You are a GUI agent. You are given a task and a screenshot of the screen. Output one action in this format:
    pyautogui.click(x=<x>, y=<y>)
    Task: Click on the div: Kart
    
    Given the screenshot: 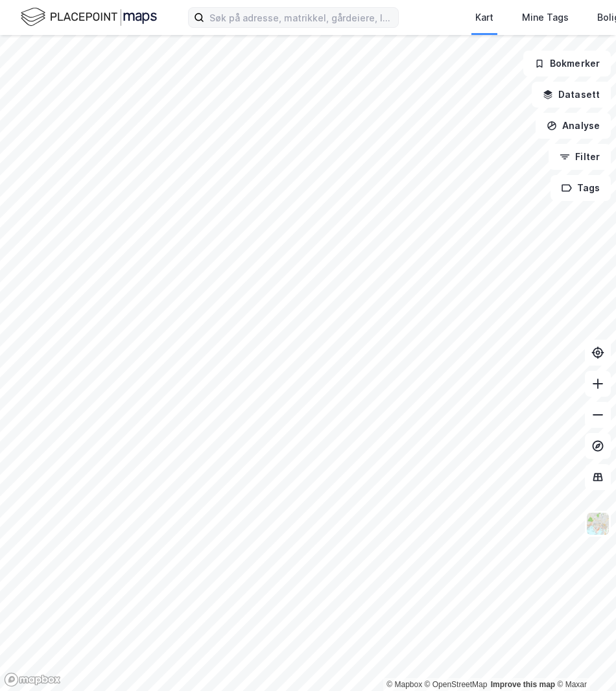 What is the action you would take?
    pyautogui.click(x=484, y=18)
    